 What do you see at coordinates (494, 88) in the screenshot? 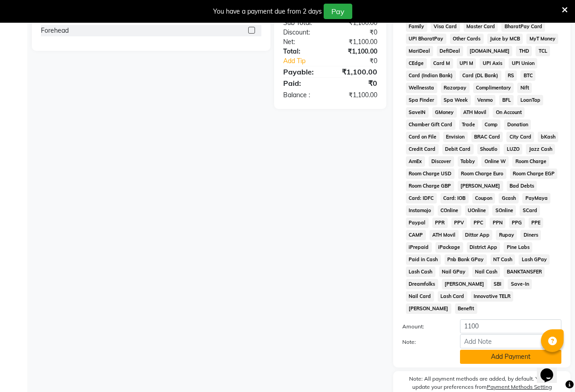
I see `span: Complimentary` at bounding box center [494, 88].